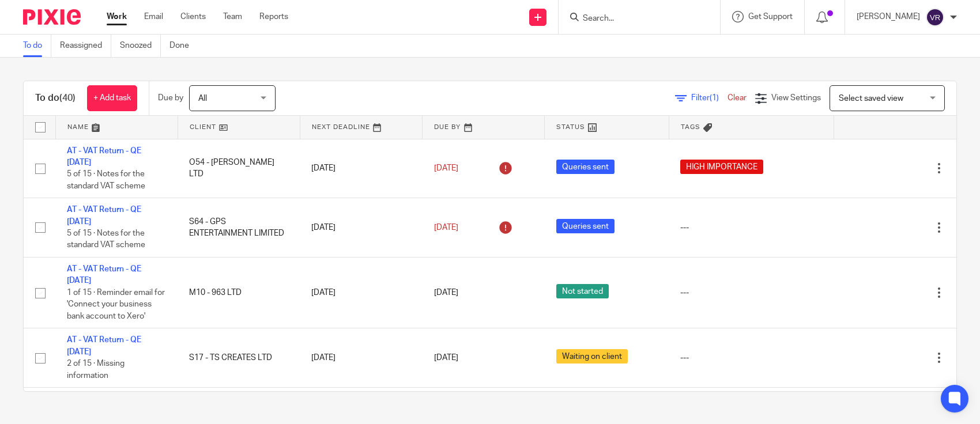 The image size is (980, 424). I want to click on a: Snoozed, so click(140, 45).